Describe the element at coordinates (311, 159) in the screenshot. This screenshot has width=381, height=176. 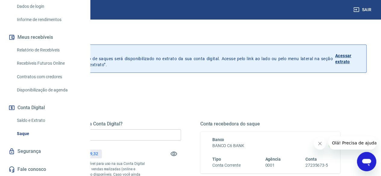
I see `span: Conta` at that location.